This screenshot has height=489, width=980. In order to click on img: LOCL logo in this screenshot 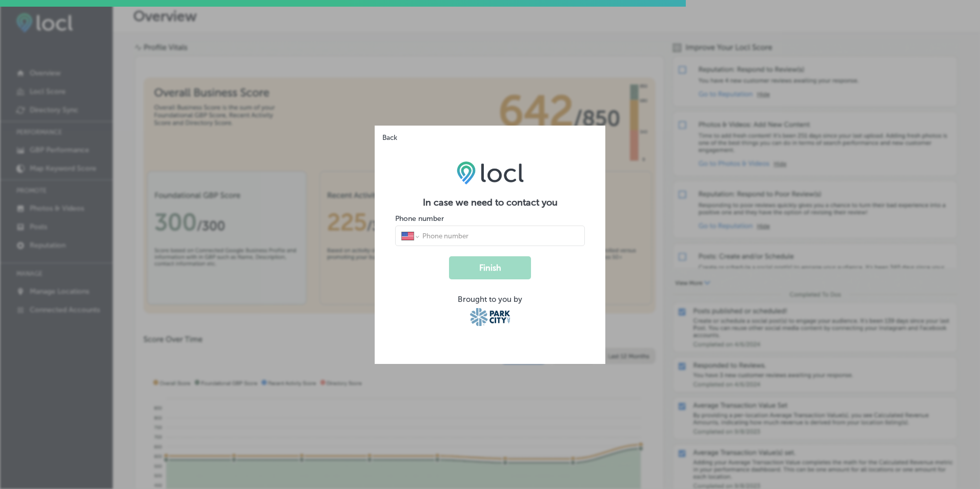, I will do `click(490, 173)`.